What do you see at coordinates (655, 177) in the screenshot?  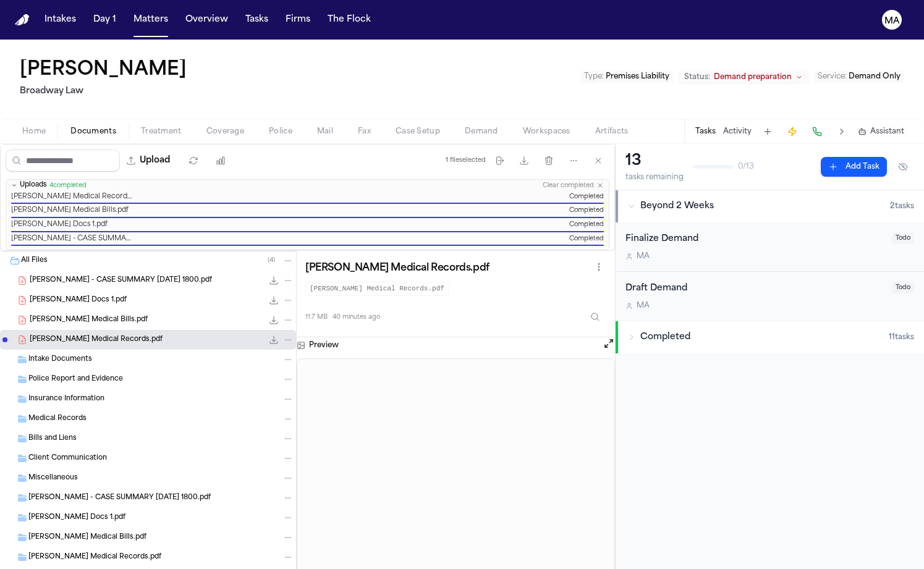 I see `div: tasks remaining` at bounding box center [655, 177].